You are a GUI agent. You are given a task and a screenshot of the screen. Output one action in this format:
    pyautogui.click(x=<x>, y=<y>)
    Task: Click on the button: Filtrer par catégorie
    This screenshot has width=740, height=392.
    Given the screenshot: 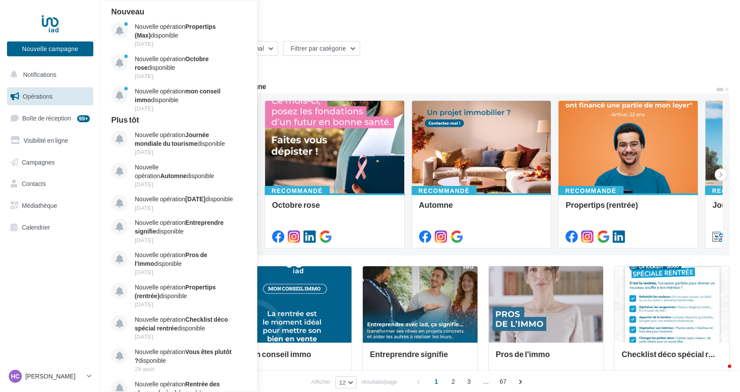 What is the action you would take?
    pyautogui.click(x=321, y=48)
    